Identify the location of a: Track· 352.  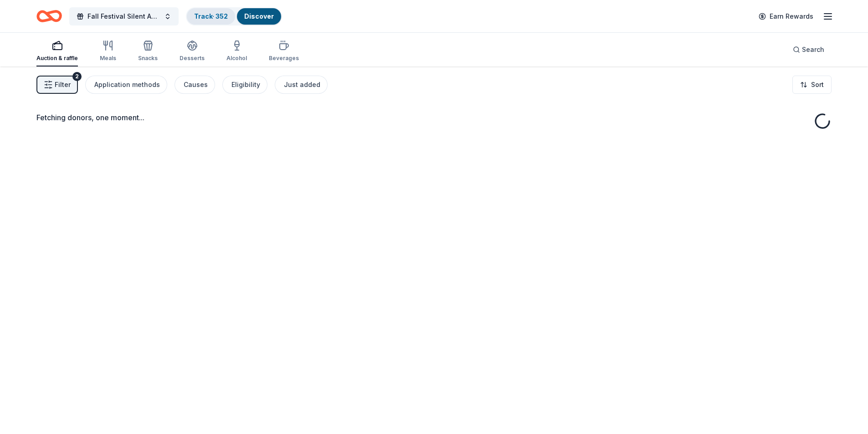
(211, 16).